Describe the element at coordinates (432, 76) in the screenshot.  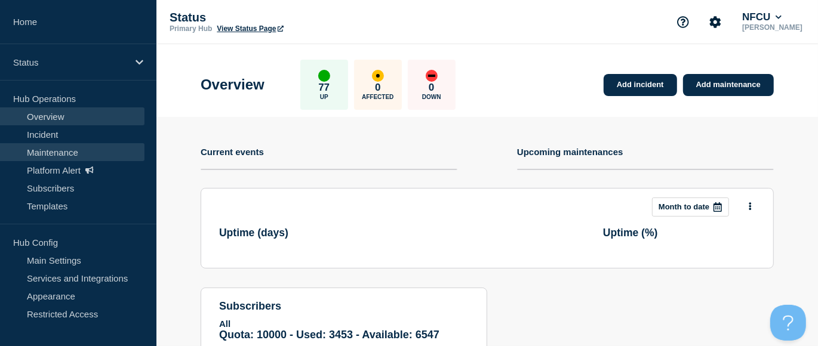
I see `div: down` at that location.